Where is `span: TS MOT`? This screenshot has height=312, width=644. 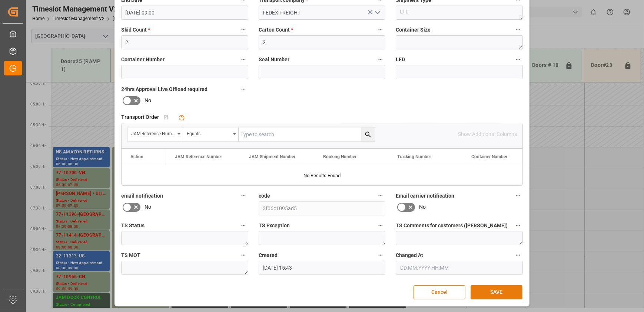
span: TS MOT is located at coordinates (131, 255).